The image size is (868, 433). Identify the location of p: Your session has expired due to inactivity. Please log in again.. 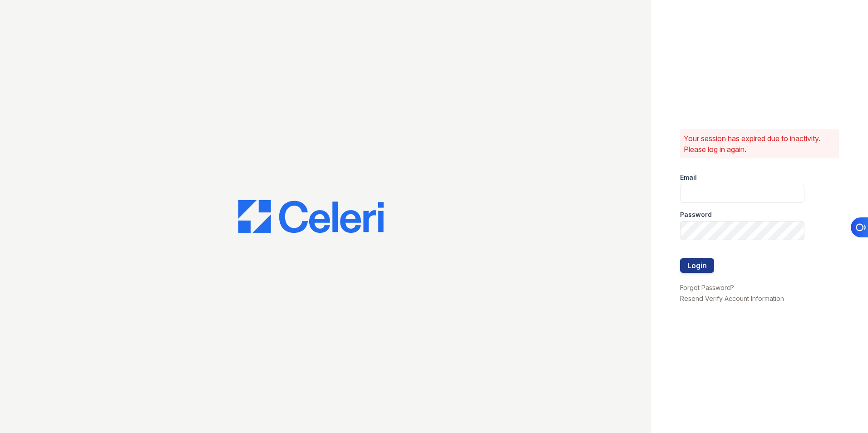
(760, 144).